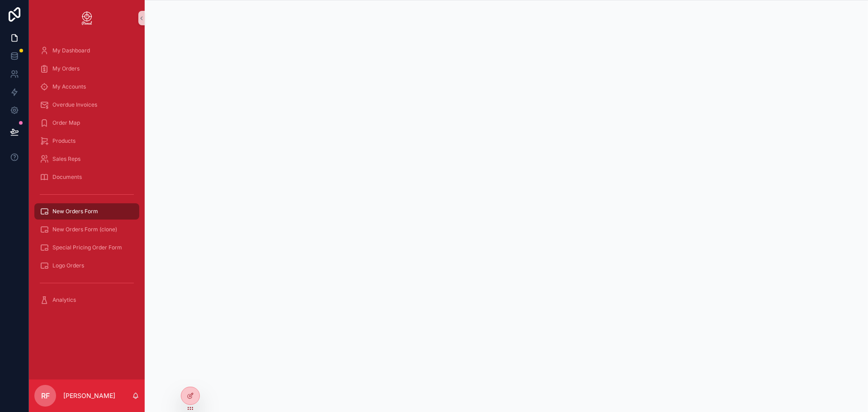  I want to click on div: scrollable content, so click(87, 178).